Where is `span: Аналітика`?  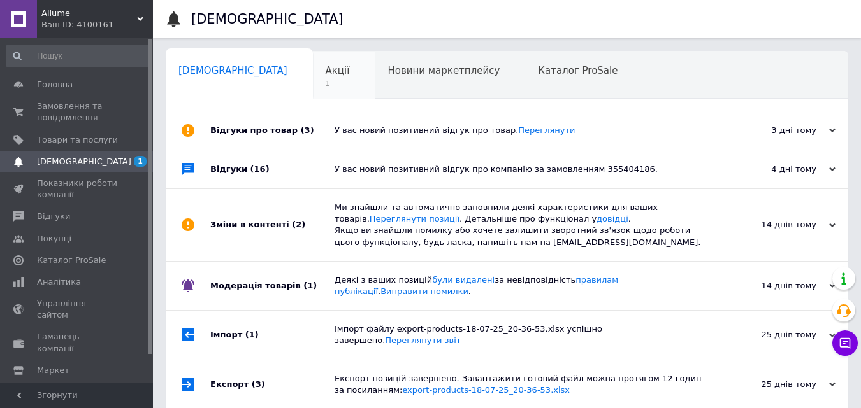 span: Аналітика is located at coordinates (59, 282).